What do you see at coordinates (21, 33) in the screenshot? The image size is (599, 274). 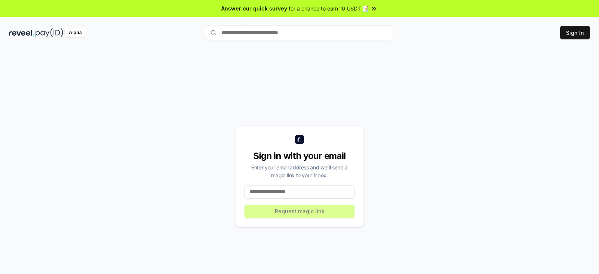 I see `img: reveel_dark` at bounding box center [21, 33].